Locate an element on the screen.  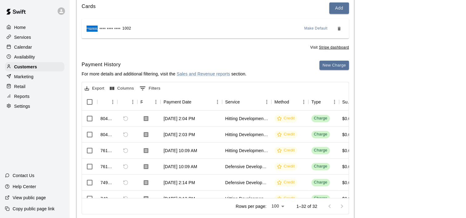
a: Retail is located at coordinates (35, 87).